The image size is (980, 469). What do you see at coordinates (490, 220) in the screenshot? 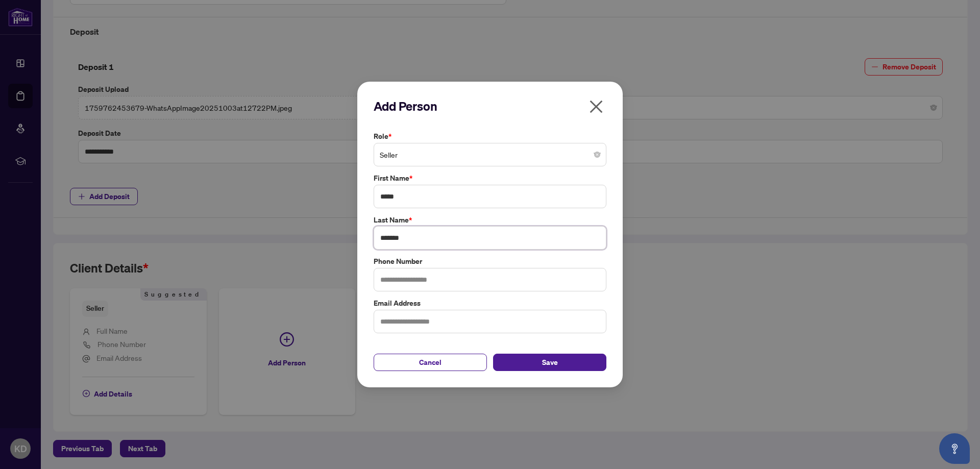
I see `label: Last Name` at bounding box center [490, 220].